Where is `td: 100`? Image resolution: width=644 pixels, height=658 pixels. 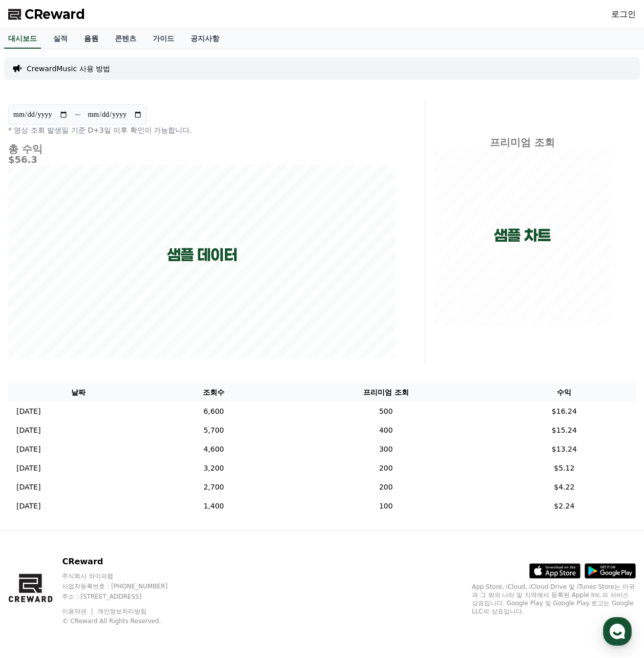
td: 100 is located at coordinates (386, 506).